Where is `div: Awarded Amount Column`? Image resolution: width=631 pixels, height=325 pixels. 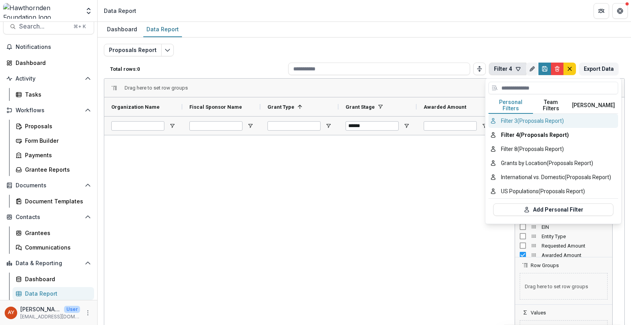
div: Awarded Amount Column is located at coordinates (564, 255).